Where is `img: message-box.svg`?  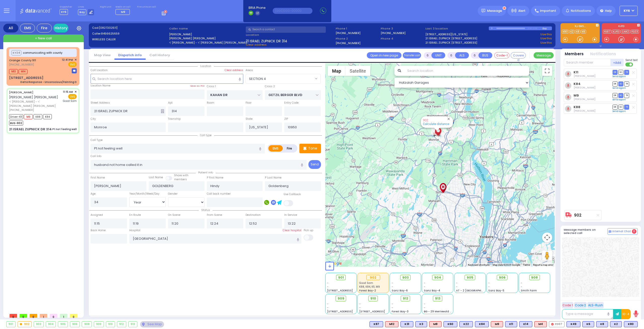
img: message-box.svg is located at coordinates (74, 71).